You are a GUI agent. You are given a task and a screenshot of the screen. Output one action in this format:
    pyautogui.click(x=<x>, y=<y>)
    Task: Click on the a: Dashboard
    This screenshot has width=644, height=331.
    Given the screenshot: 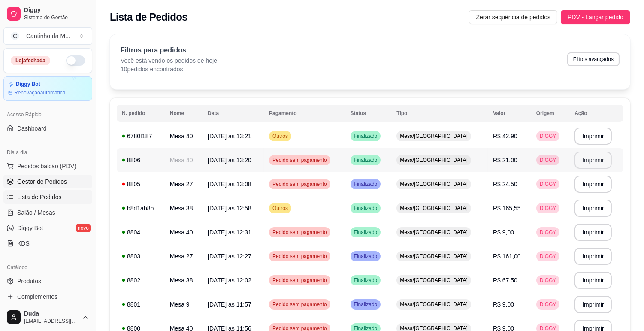 What is the action you would take?
    pyautogui.click(x=48, y=128)
    